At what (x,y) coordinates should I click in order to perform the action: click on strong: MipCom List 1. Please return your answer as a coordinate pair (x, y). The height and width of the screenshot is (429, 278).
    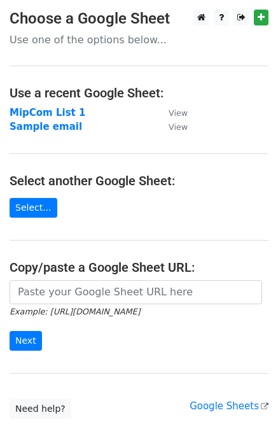
    Looking at the image, I should click on (47, 113).